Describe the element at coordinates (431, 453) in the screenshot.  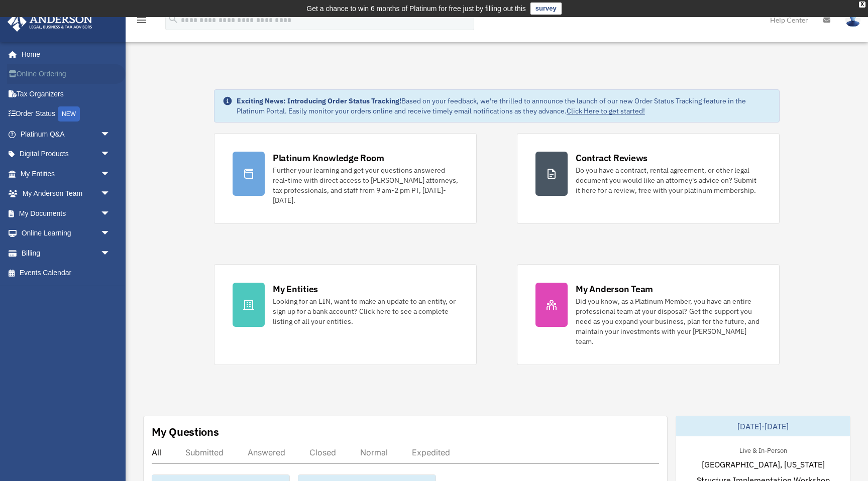
I see `div: Expedited` at that location.